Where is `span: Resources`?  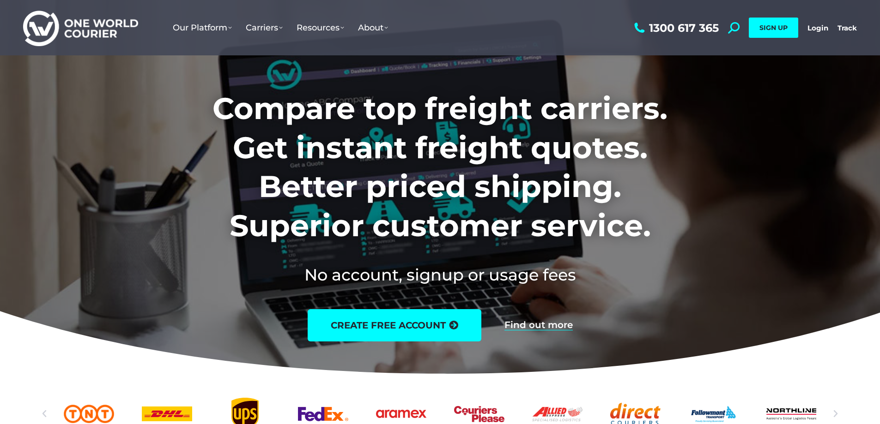
span: Resources is located at coordinates (320, 28).